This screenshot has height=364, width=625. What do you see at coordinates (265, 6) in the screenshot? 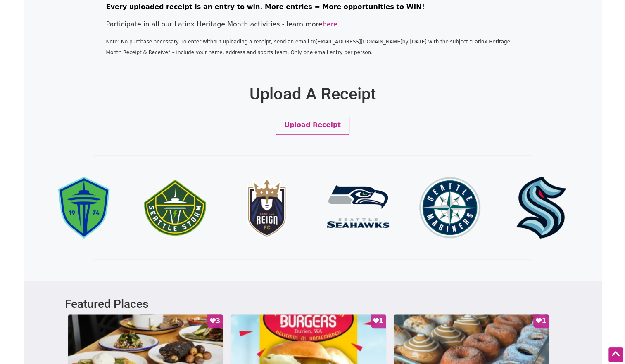
I see `span: Every uploaded receipt is an entry to win. More entries = More opportunities to WIN!` at bounding box center [265, 6].